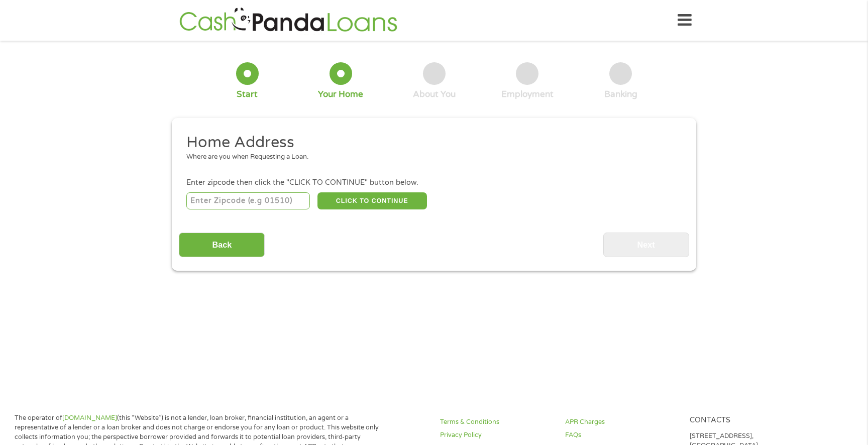 The image size is (868, 445). What do you see at coordinates (247, 95) in the screenshot?
I see `div: Start` at bounding box center [247, 95].